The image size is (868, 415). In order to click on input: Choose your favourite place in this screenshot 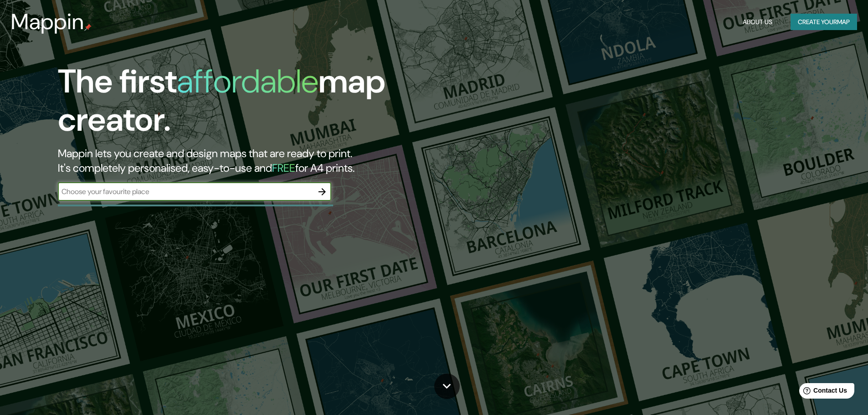, I will do `click(186, 192)`.